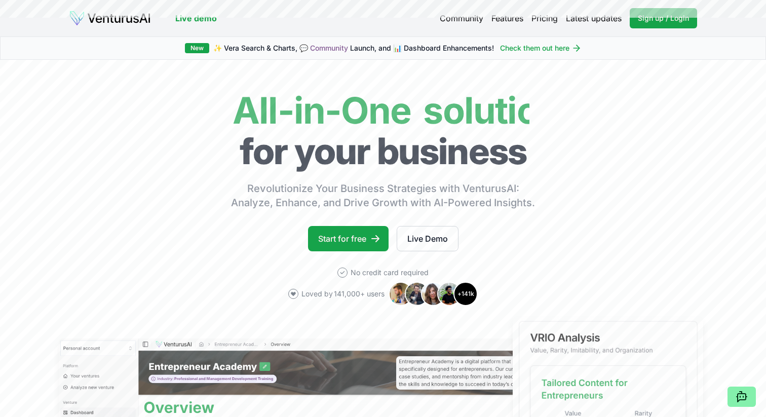 The width and height of the screenshot is (766, 417). Describe the element at coordinates (401, 294) in the screenshot. I see `img: Avatar 1` at that location.